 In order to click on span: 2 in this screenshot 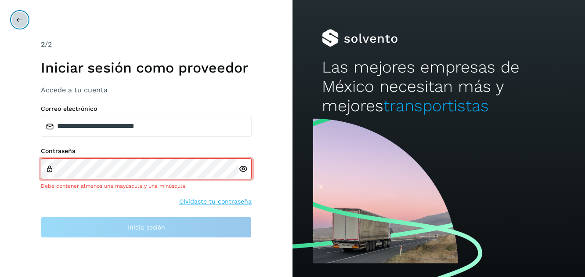, I will do `click(43, 44)`.